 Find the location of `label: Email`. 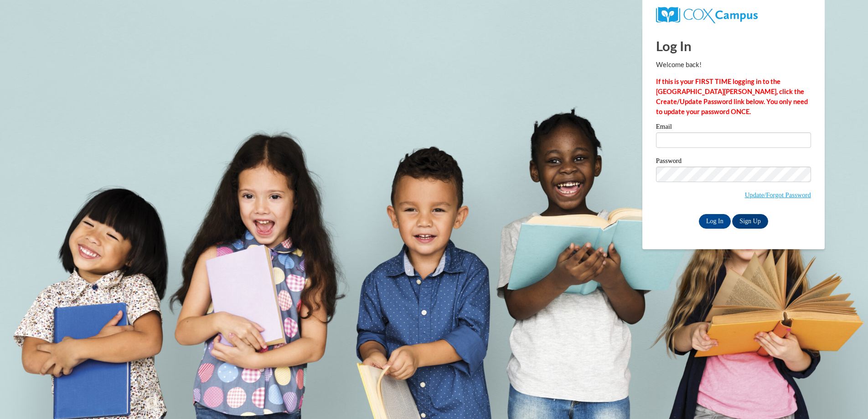

label: Email is located at coordinates (733, 128).